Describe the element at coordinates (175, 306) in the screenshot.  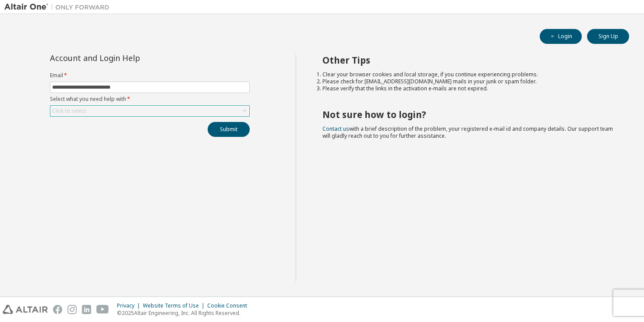
I see `div: Website Terms of Use` at that location.